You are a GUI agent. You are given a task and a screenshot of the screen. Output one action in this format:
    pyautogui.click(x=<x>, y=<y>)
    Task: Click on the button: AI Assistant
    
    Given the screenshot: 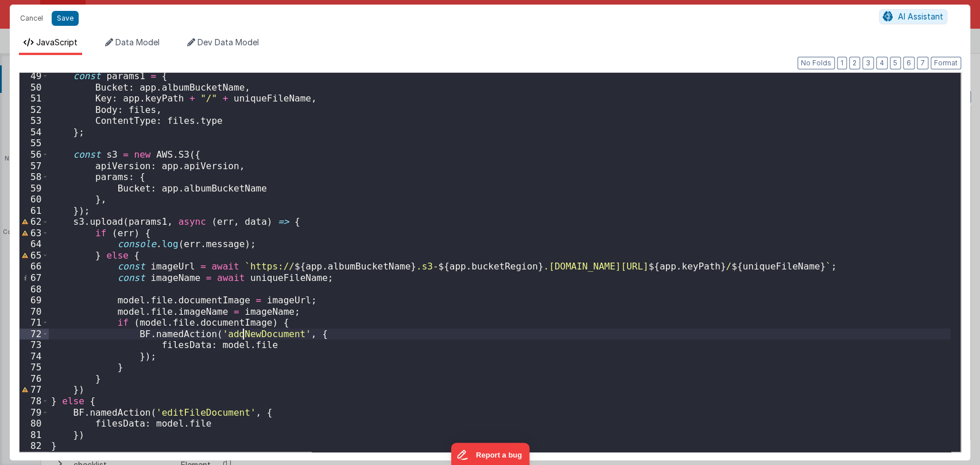 What is the action you would take?
    pyautogui.click(x=913, y=17)
    